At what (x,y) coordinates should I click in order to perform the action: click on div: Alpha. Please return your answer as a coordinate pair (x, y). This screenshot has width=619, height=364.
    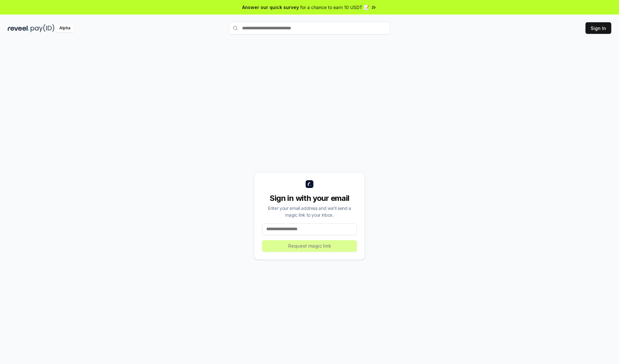
    Looking at the image, I should click on (65, 28).